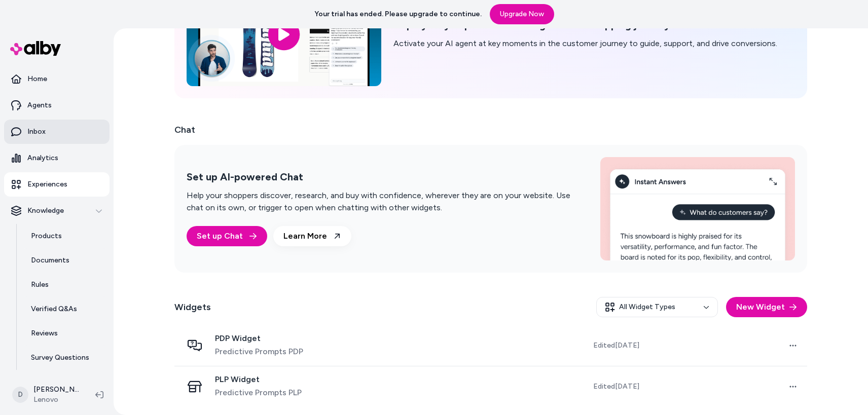 This screenshot has width=868, height=415. I want to click on a: Set up Chat, so click(227, 236).